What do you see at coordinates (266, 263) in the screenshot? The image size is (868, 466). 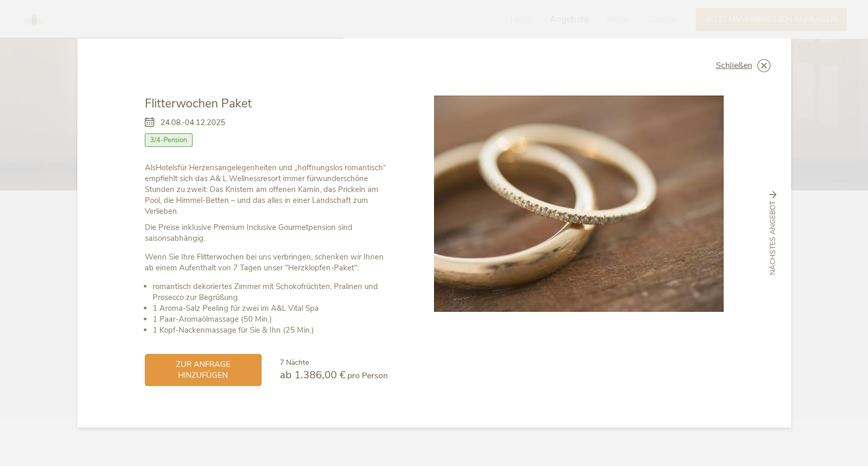 I see `p: Wenn Sie Ihre Flitterwochen bei uns verbringen, schenken wir Ihnen ab einem Aufenthalt von 7 Tage...` at bounding box center [266, 263].